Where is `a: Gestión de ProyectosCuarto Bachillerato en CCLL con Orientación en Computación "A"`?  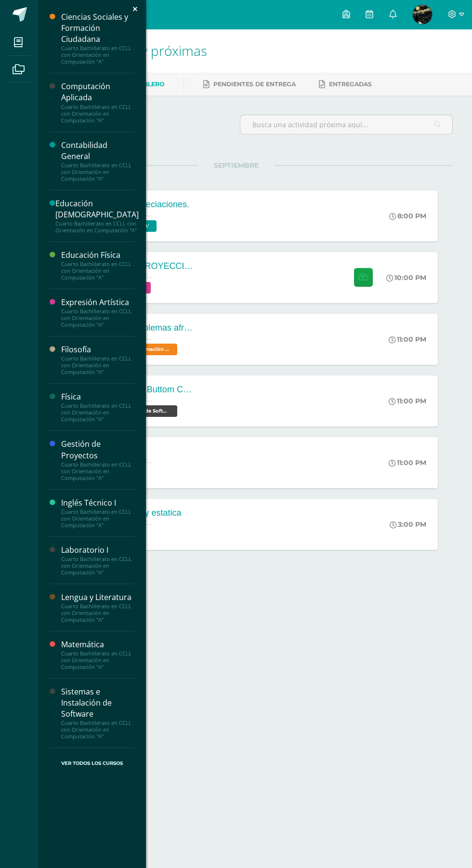
a: Gestión de ProyectosCuarto Bachillerato en CCLL con Orientación en Computación "A" is located at coordinates (98, 460).